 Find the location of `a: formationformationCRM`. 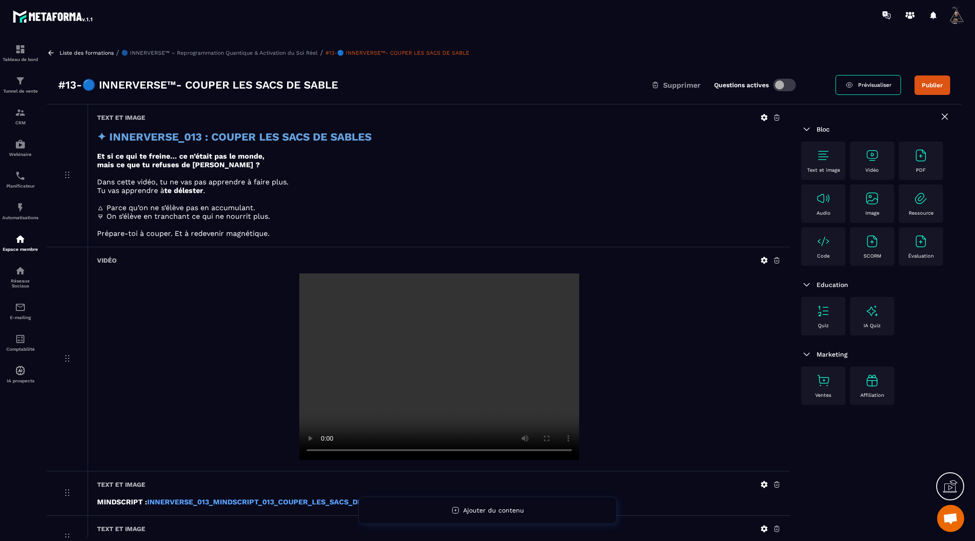

a: formationformationCRM is located at coordinates (20, 116).